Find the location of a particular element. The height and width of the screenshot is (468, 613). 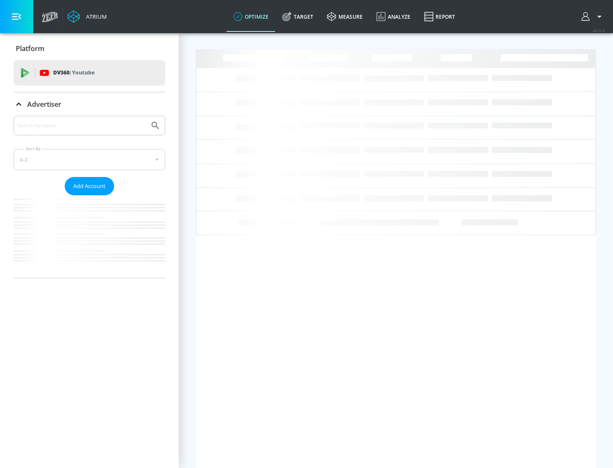

a: Target is located at coordinates (297, 17).